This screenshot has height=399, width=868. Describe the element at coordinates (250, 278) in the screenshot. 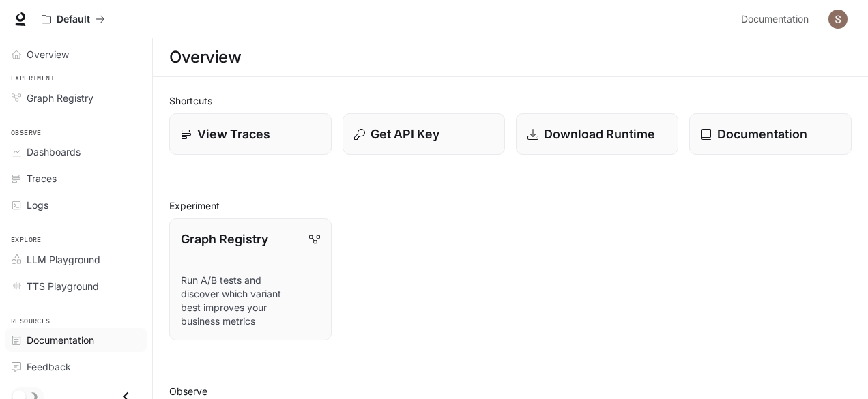

I see `a: Graph RegistryRun A/B tests and discover which variant best improves your business metrics` at that location.